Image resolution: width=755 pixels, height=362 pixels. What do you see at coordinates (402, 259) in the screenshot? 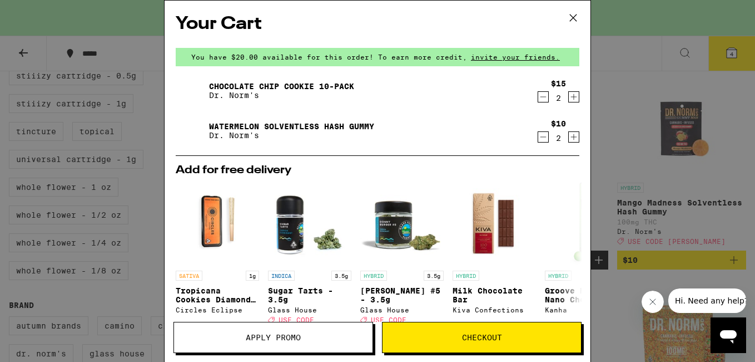
I see `a: Open page for Donny Burger #5 - 3.5g from Glass House` at bounding box center [402, 259].